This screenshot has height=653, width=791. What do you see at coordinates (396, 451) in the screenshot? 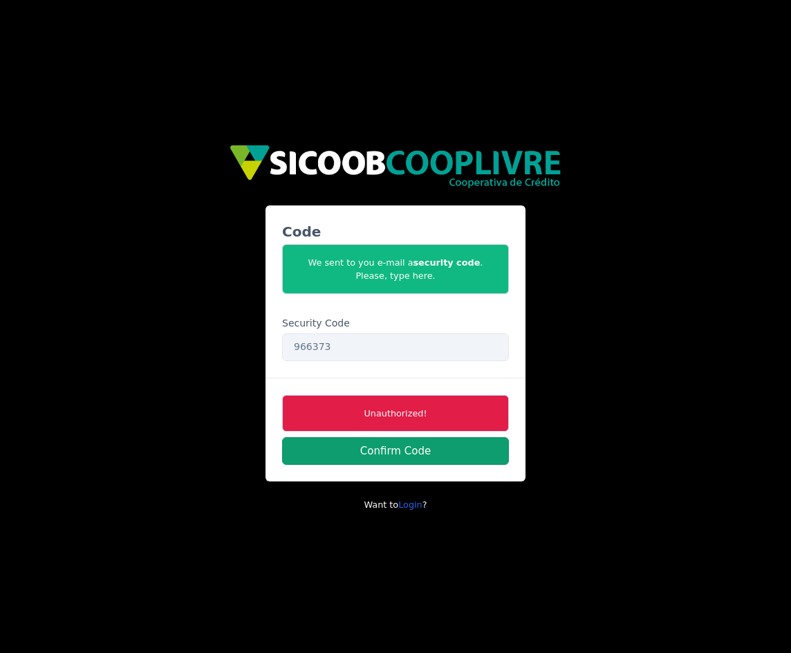
I see `button: Confirm Code` at bounding box center [396, 451].